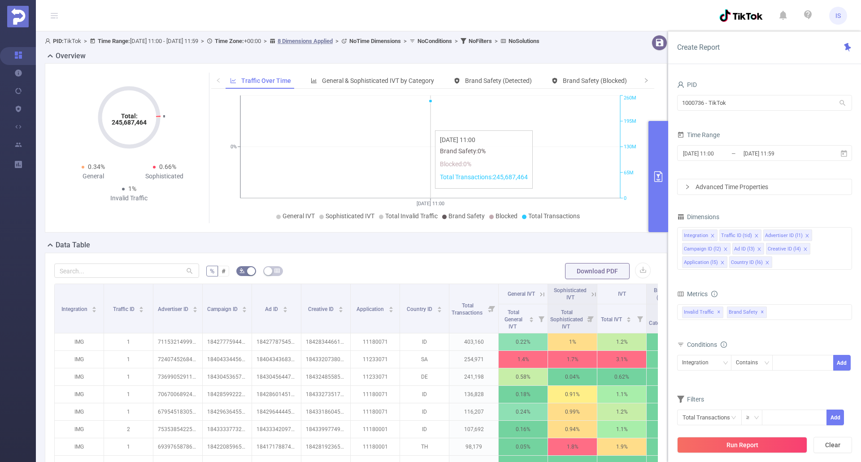 This screenshot has width=861, height=462. What do you see at coordinates (325, 377) in the screenshot?
I see `p: 1843248558569537` at bounding box center [325, 377].